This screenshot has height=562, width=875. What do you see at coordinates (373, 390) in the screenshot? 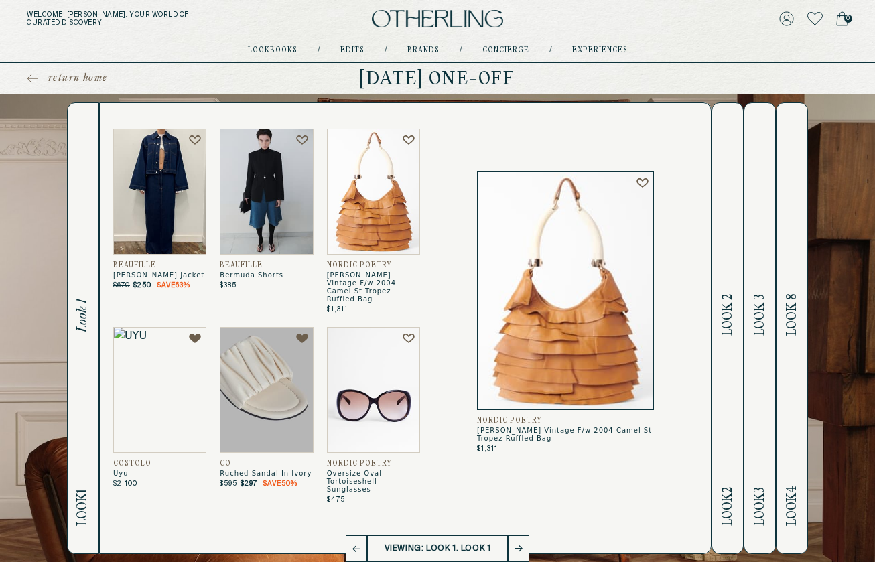
I see `a: Oversize Oval Tortoiseshell Sunglasses` at bounding box center [373, 390].